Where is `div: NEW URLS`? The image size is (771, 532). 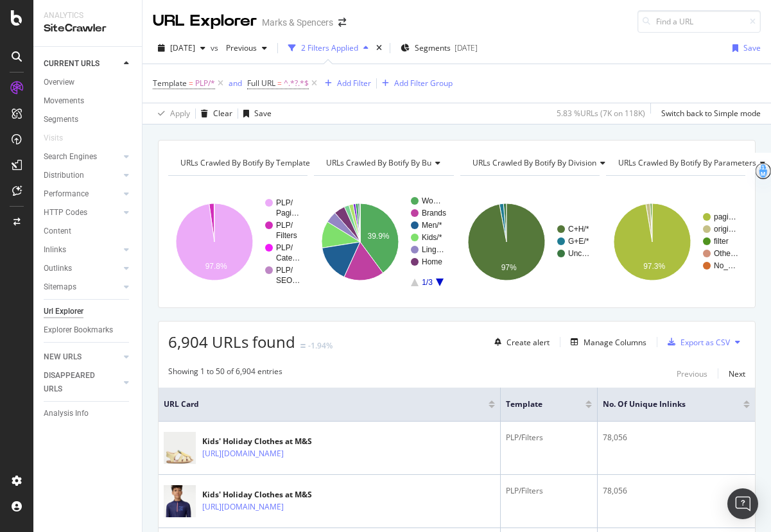 div: NEW URLS is located at coordinates (62, 357).